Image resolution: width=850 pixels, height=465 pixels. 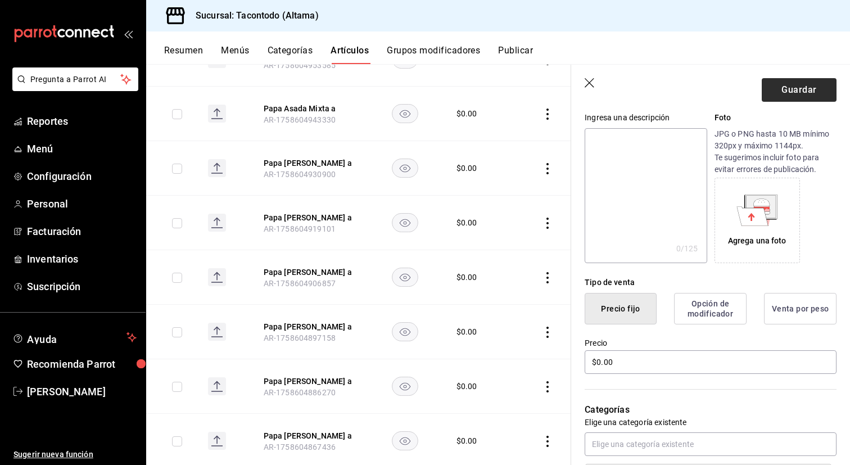 What do you see at coordinates (252, 16) in the screenshot?
I see `h3: Sucursal: Tacontodo (Altama)` at bounding box center [252, 16].